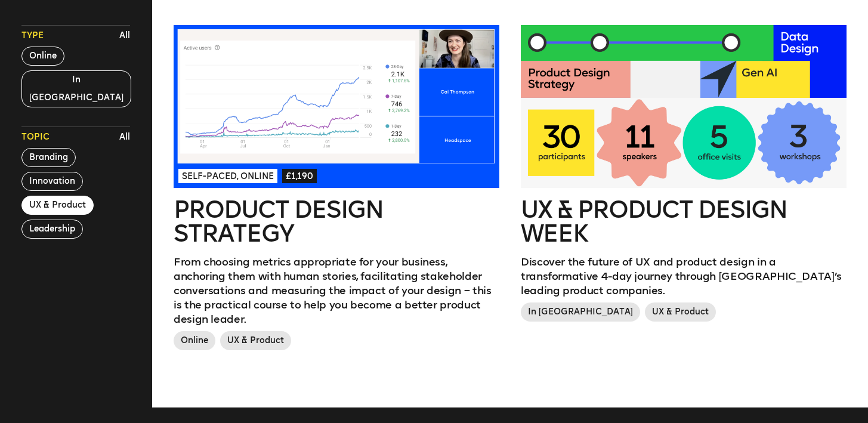 The image size is (868, 423). I want to click on p: From choosing metrics appropriate for your business, anchoring them with human stories, facilitat..., so click(337, 290).